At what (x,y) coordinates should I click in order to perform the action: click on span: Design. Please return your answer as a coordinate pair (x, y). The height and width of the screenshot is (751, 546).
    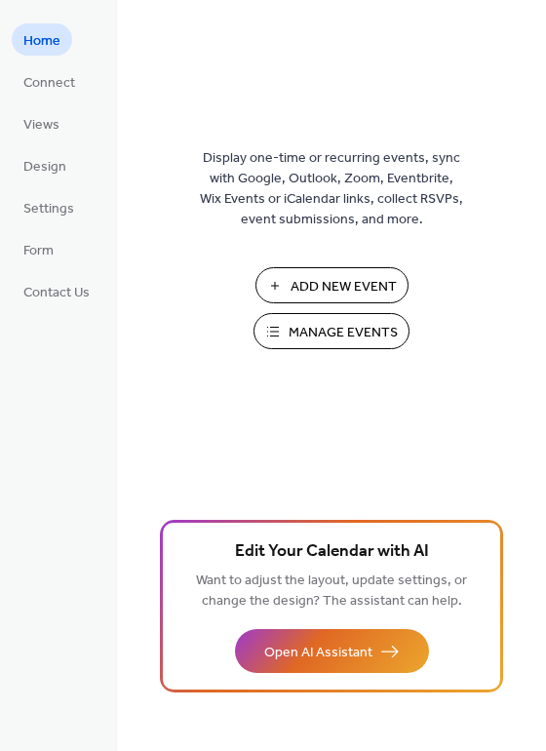
    Looking at the image, I should click on (45, 167).